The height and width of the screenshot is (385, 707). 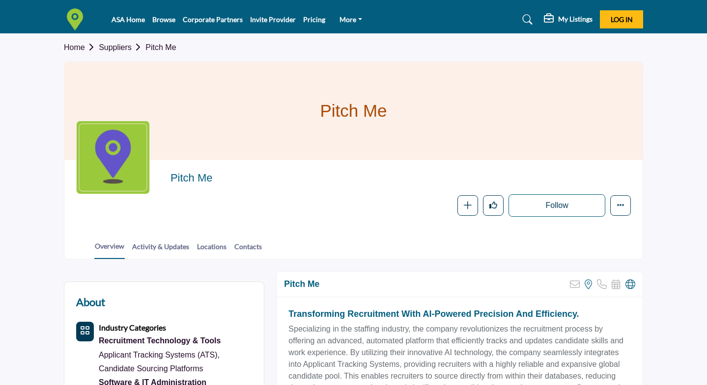 What do you see at coordinates (248, 250) in the screenshot?
I see `a: Contacts` at bounding box center [248, 250].